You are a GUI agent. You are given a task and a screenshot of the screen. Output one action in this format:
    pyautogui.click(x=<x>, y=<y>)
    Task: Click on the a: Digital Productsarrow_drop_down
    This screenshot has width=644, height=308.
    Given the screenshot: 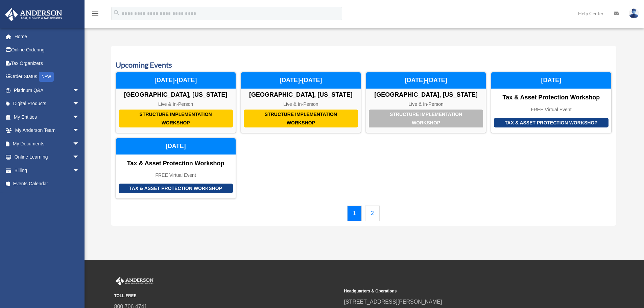 What is the action you would take?
    pyautogui.click(x=47, y=104)
    